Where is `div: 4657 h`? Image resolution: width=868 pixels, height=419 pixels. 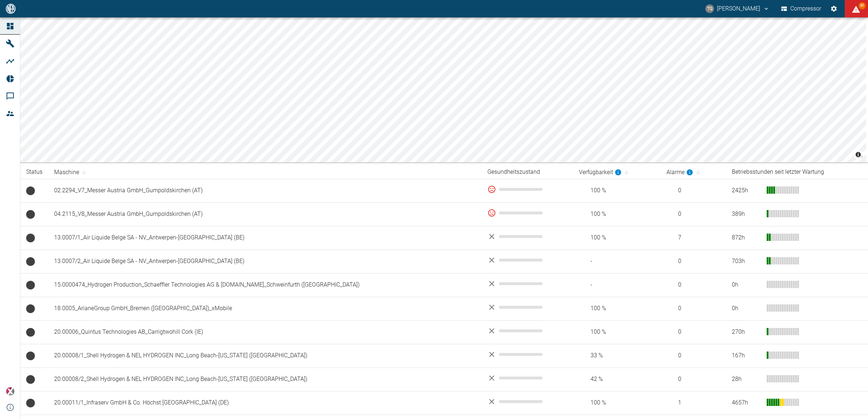
div: 4657 h is located at coordinates (746, 403).